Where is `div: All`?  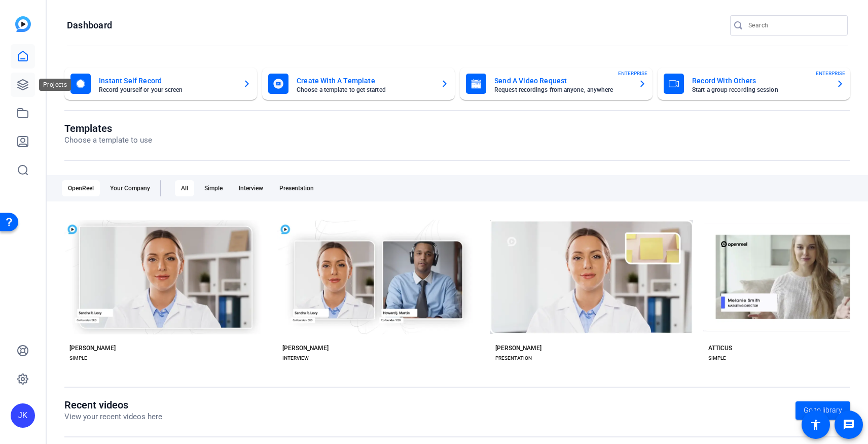 div: All is located at coordinates (185, 188).